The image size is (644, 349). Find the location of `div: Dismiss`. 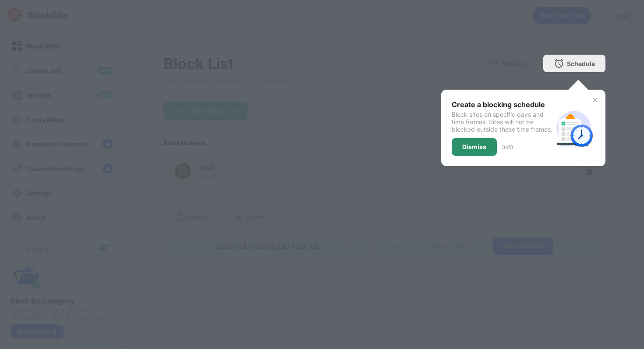

div: Dismiss is located at coordinates (474, 147).